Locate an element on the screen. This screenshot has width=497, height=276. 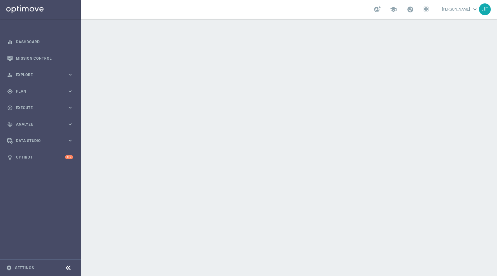
span: Explore is located at coordinates (41, 75).